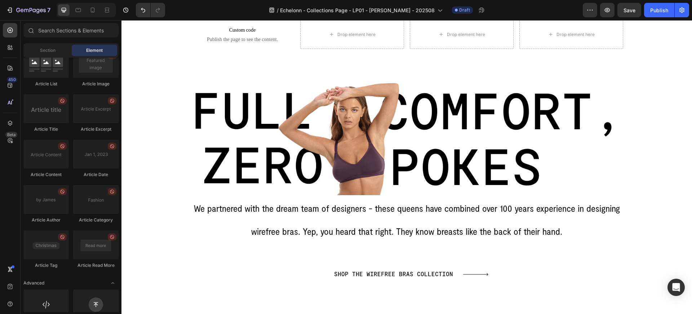 This screenshot has height=314, width=692. Describe the element at coordinates (46, 84) in the screenshot. I see `div: Article List` at that location.